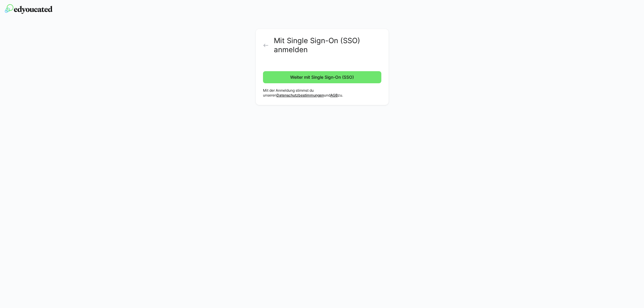 The image size is (644, 308). What do you see at coordinates (29, 9) in the screenshot?
I see `img: edyoucated` at bounding box center [29, 9].